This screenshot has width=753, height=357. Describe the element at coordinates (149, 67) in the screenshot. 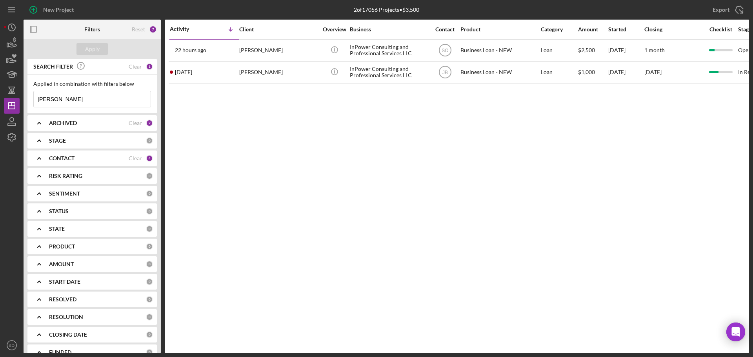

I see `div: 1` at that location.